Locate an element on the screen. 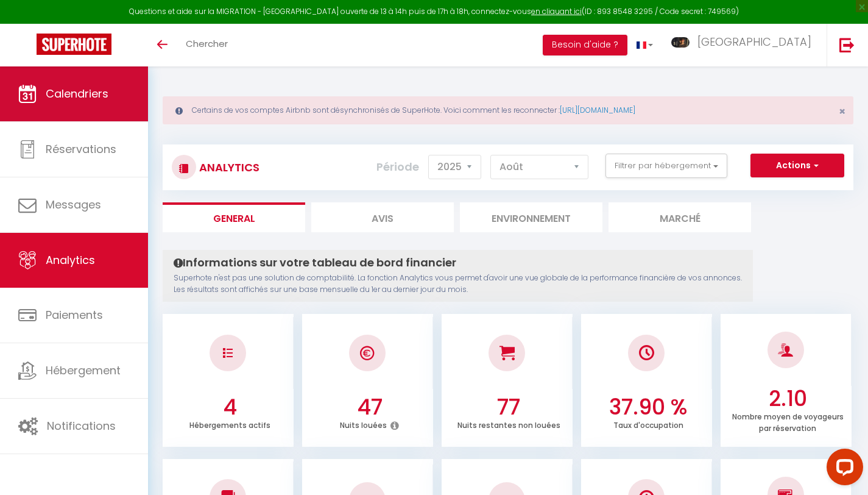 The image size is (868, 495). h3: 2.10 is located at coordinates (788, 399).